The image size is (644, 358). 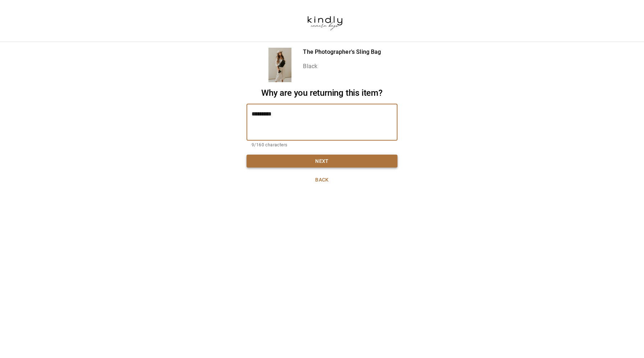 What do you see at coordinates (322, 180) in the screenshot?
I see `button: Back` at bounding box center [322, 180].